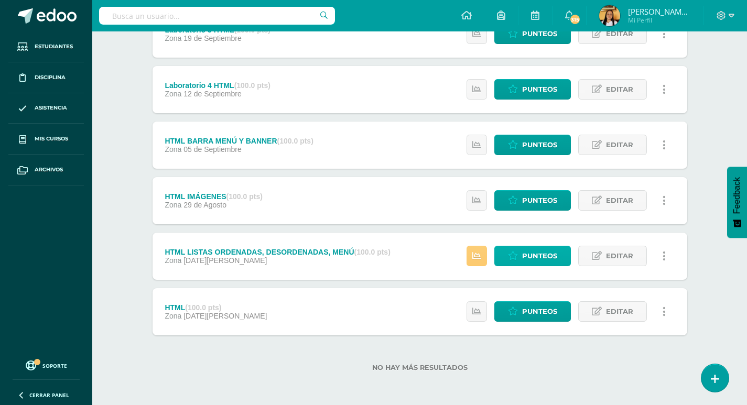 The image size is (747, 405). What do you see at coordinates (217, 85) in the screenshot?
I see `div: Laboratorio 4 HTML` at bounding box center [217, 85].